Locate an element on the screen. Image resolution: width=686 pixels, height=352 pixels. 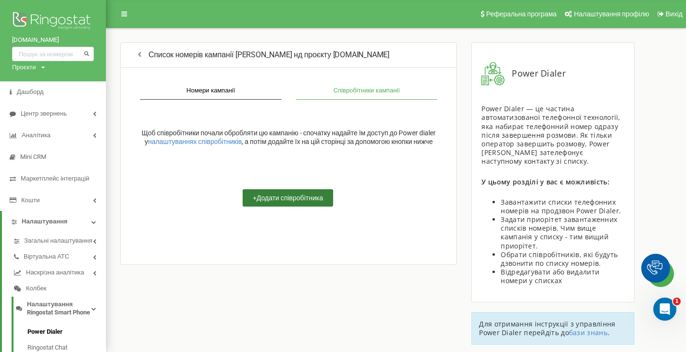
li: Задати приорітет завантаженних списків номерів. Чим вище кампанія у списку - тим вищий приорітет. is located at coordinates (562, 232).